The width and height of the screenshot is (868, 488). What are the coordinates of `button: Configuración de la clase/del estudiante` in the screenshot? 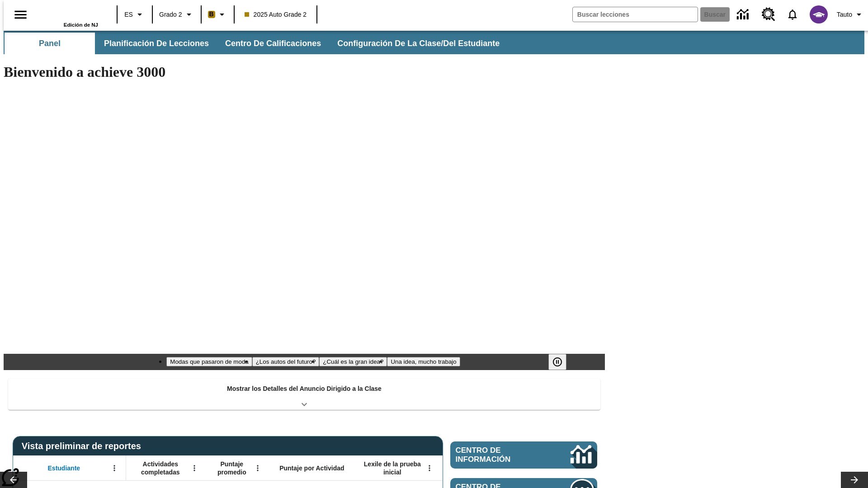 It's located at (418, 43).